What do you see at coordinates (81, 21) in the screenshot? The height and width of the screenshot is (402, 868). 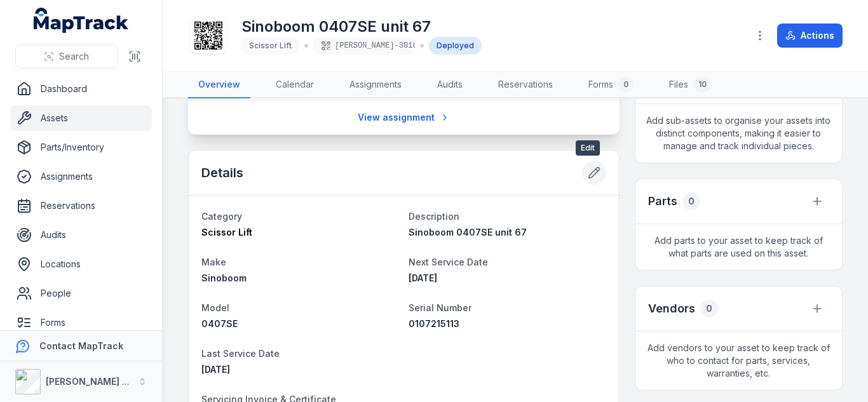 I see `a: MapTrack` at bounding box center [81, 21].